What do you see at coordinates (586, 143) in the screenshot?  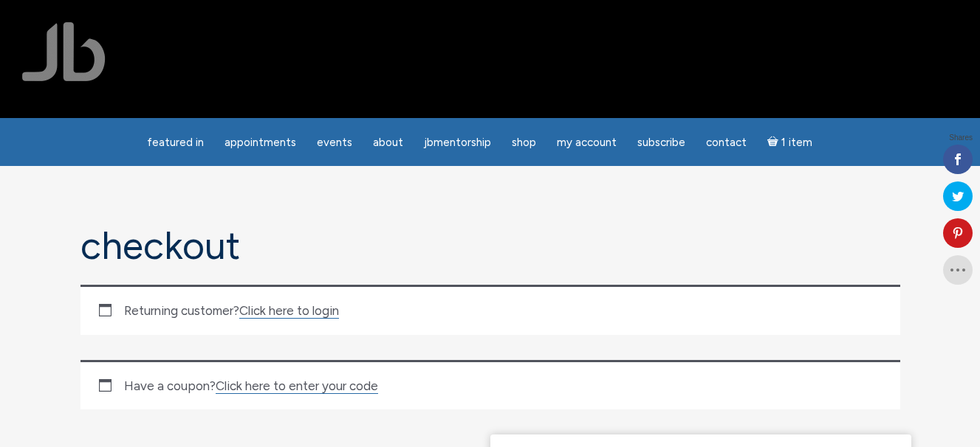 I see `a: My Account` at bounding box center [586, 143].